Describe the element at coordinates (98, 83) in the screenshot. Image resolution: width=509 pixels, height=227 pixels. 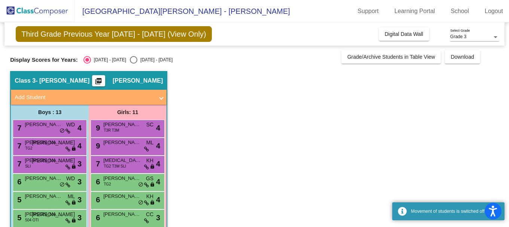
I see `mat-icon: picture_as_pdf` at that location.